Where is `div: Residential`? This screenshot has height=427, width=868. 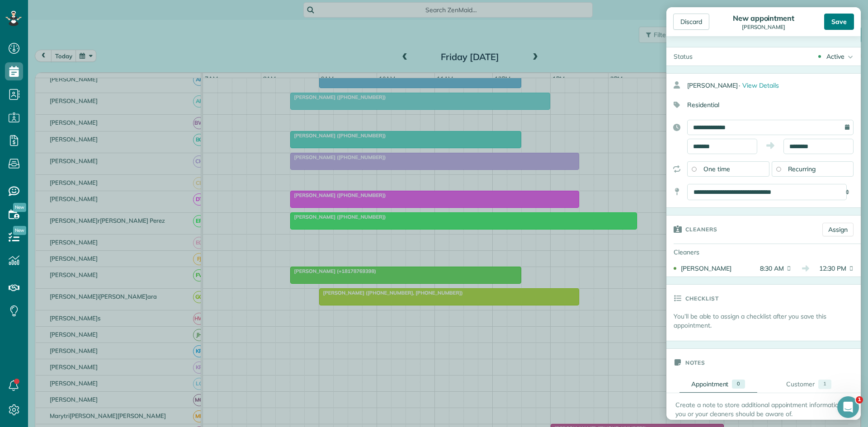 div: Residential is located at coordinates (760, 105).